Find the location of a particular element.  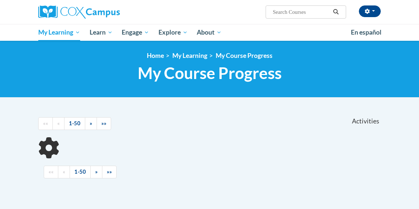

a: Engage is located at coordinates (135, 32).